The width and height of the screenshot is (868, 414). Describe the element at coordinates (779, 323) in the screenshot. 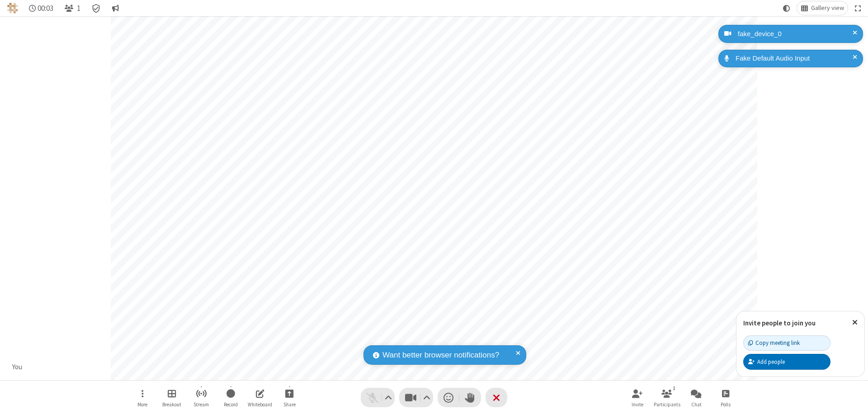

I see `label: Invite people to join you` at that location.